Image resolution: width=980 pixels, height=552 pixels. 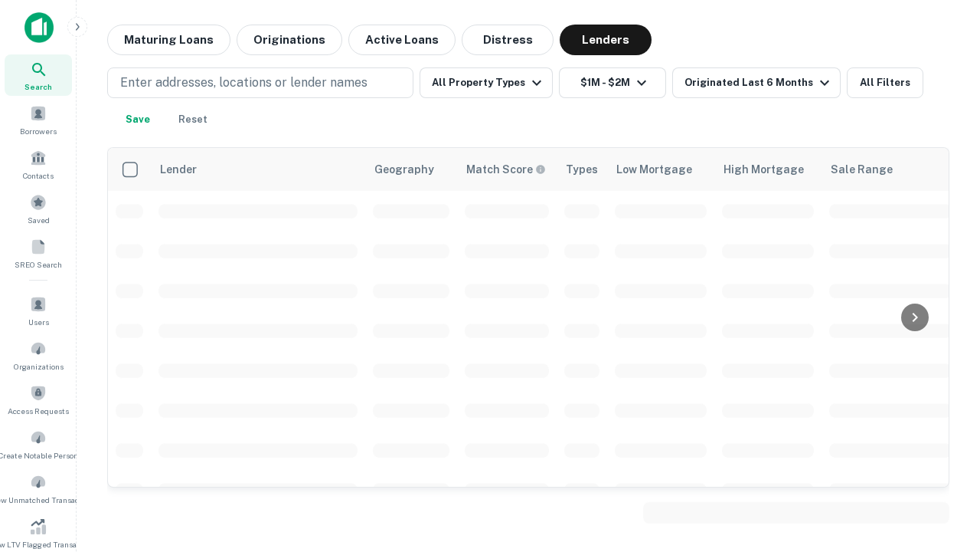 What do you see at coordinates (661, 169) in the screenshot?
I see `th: Low Mortgage` at bounding box center [661, 169].